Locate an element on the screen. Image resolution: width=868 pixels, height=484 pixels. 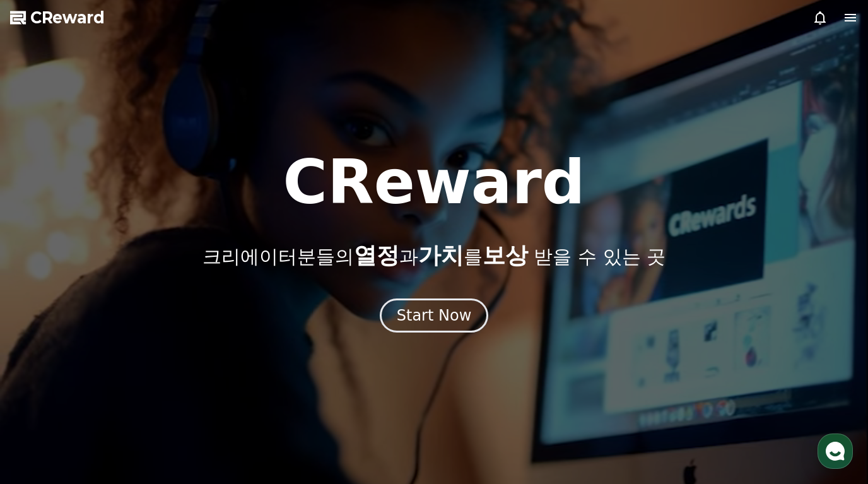
span: 설정 is located at coordinates (203, 403).